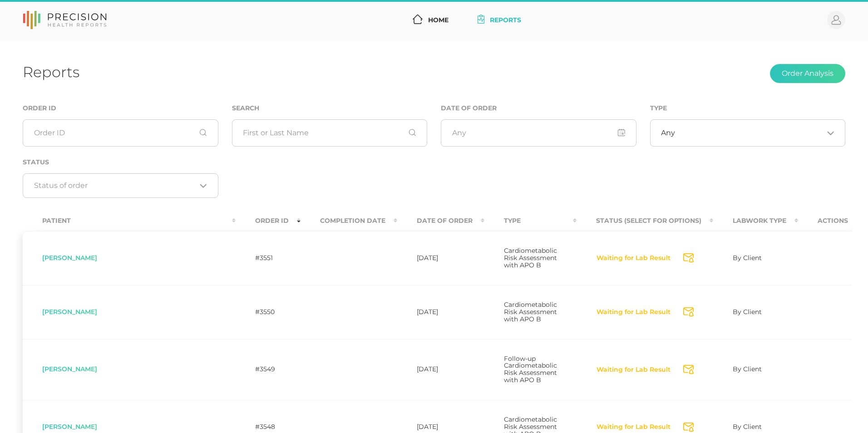 This screenshot has width=868, height=433. What do you see at coordinates (268, 221) in the screenshot?
I see `th: Order ID : activate to sort column ascending` at bounding box center [268, 221].